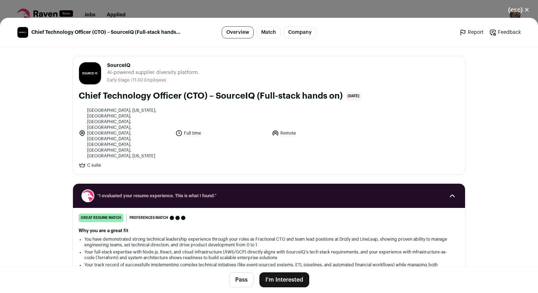 The image size is (538, 293). I want to click on button: Close modal, so click(519, 10).